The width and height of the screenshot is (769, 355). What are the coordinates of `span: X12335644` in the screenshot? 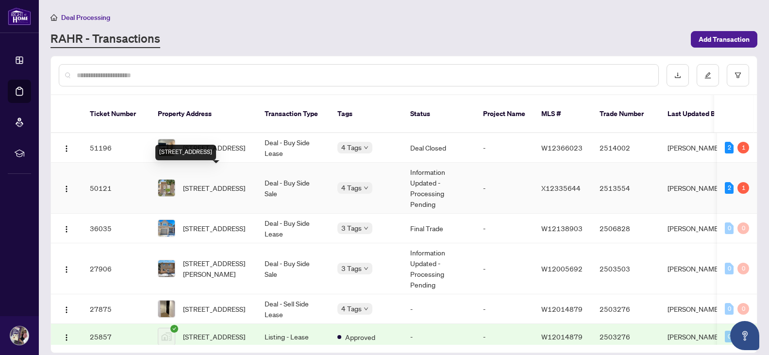 It's located at (560, 188).